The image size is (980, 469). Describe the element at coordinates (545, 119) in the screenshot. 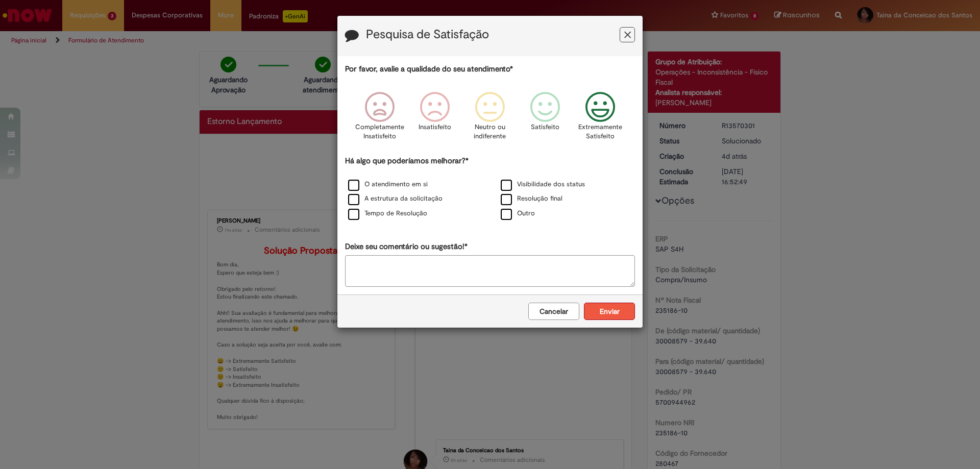

I see `div: Satisfeito` at that location.